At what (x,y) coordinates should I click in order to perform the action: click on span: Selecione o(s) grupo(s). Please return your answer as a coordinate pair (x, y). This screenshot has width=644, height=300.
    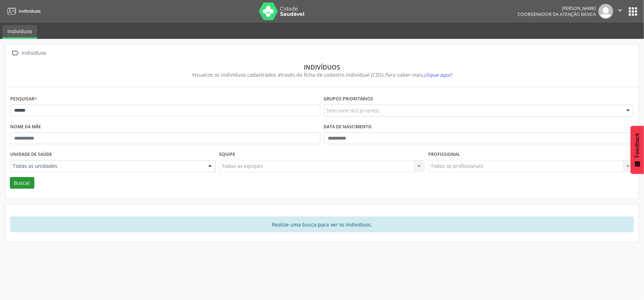
    Looking at the image, I should click on (353, 110).